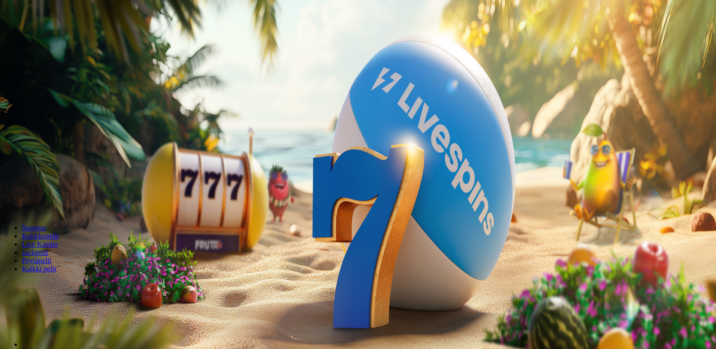  I want to click on nav: Lobby, so click(358, 241).